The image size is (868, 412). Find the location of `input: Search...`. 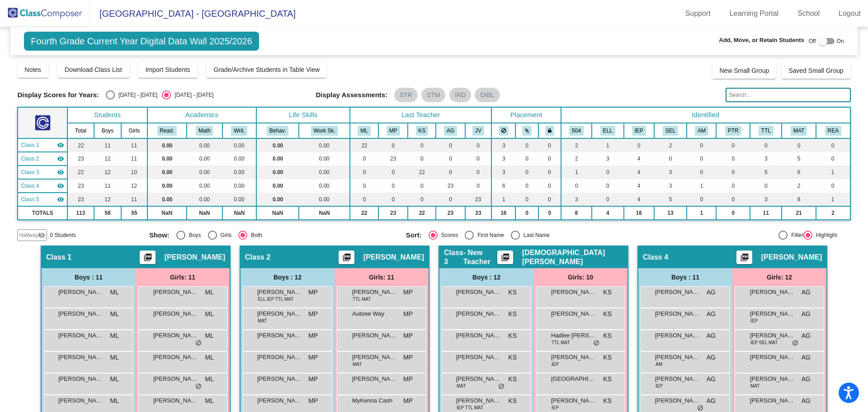

input: Search... is located at coordinates (788, 95).